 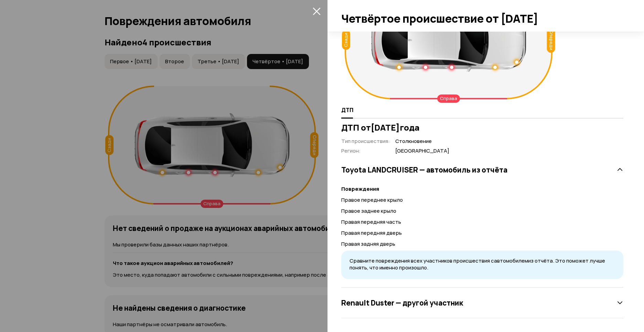 I want to click on div: Справа, so click(x=448, y=99).